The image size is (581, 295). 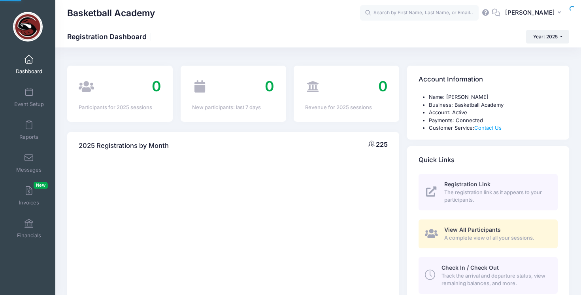 I want to click on button: Year: 2025, so click(x=547, y=37).